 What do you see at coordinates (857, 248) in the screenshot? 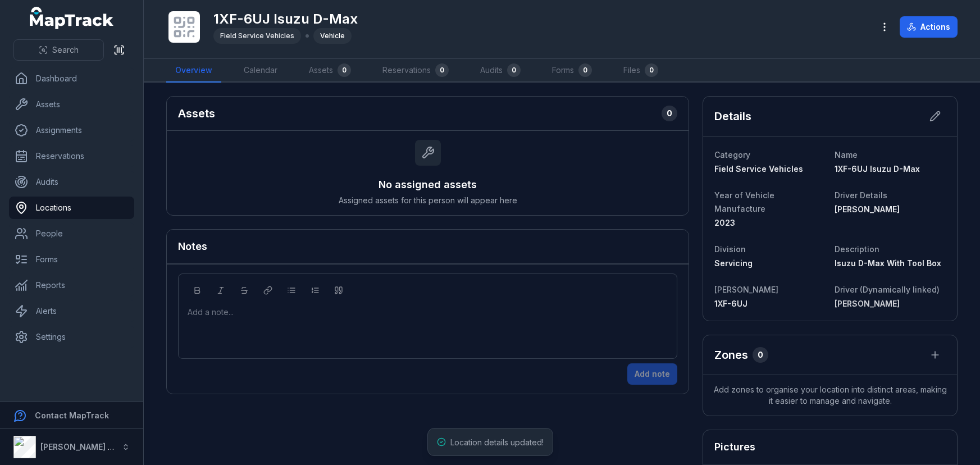
I see `span: Description` at bounding box center [857, 248].